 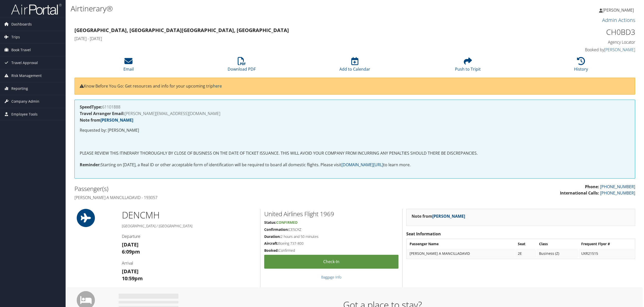 I want to click on a: Push to Tripit, so click(x=468, y=66).